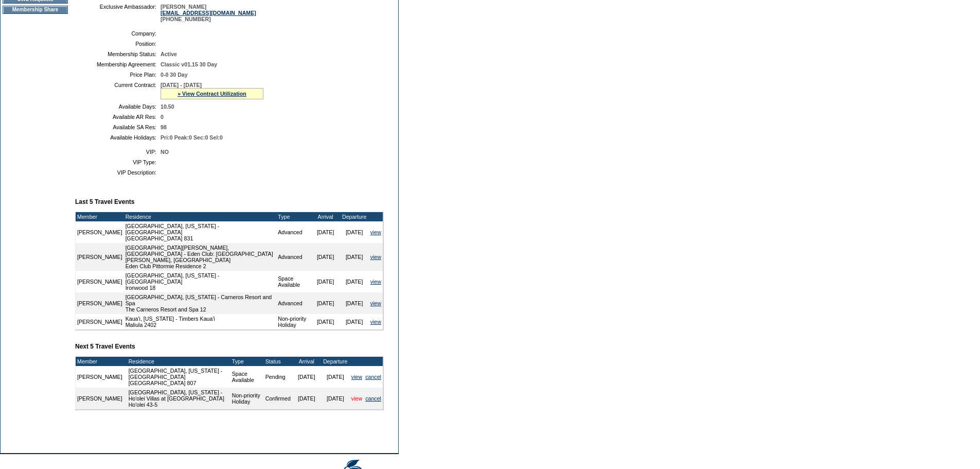  I want to click on td: Available Days:, so click(118, 106).